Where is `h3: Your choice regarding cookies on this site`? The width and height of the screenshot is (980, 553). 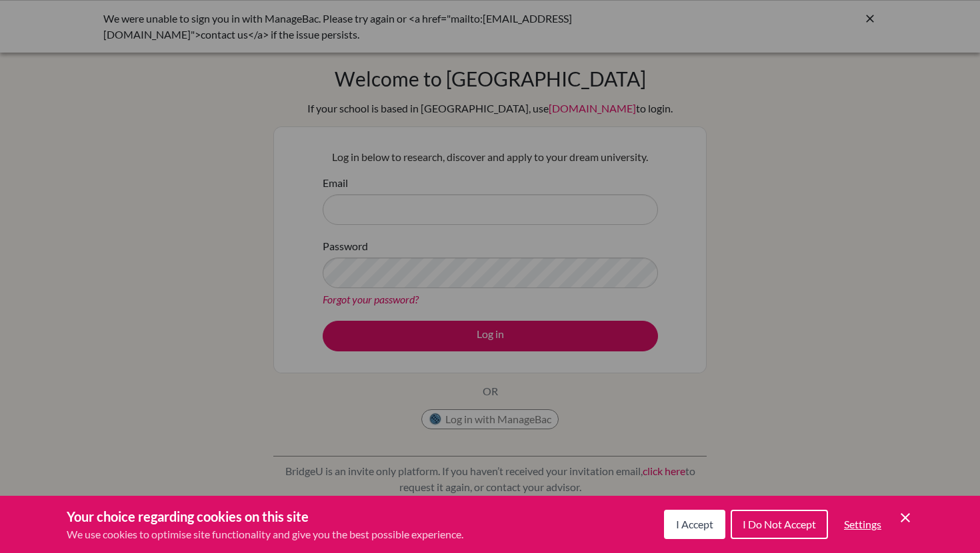
h3: Your choice regarding cookies on this site is located at coordinates (264, 517).